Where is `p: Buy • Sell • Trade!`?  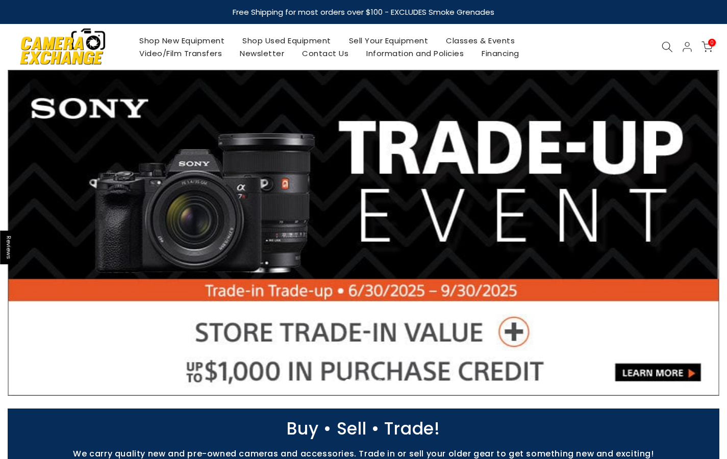 p: Buy • Sell • Trade! is located at coordinates (363, 429).